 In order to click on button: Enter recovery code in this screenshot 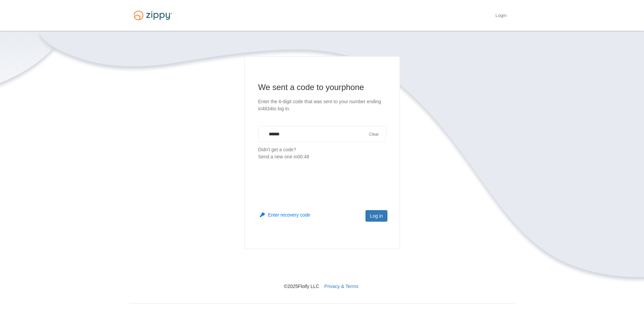, I will do `click(285, 215)`.